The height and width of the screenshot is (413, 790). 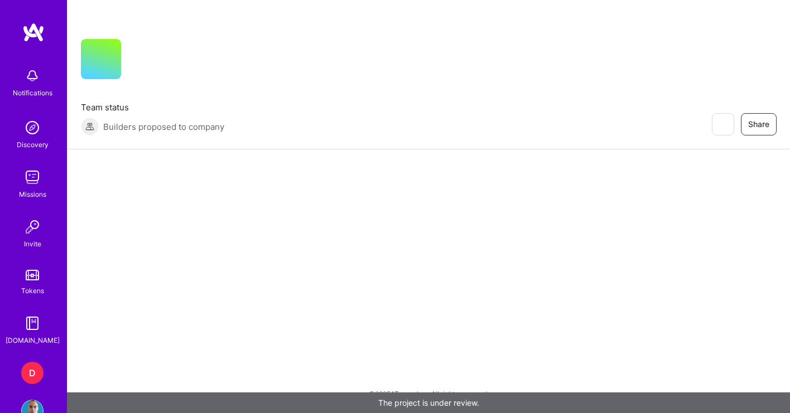 I want to click on div: D, so click(x=32, y=373).